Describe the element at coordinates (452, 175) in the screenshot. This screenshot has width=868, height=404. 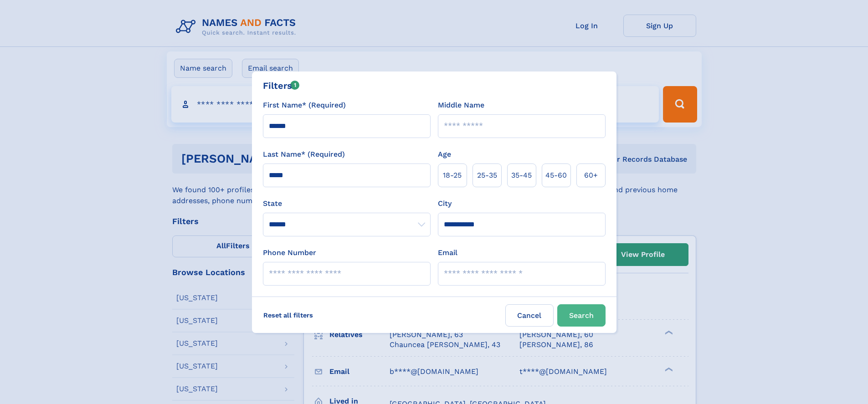
I see `span: 18‑25` at that location.